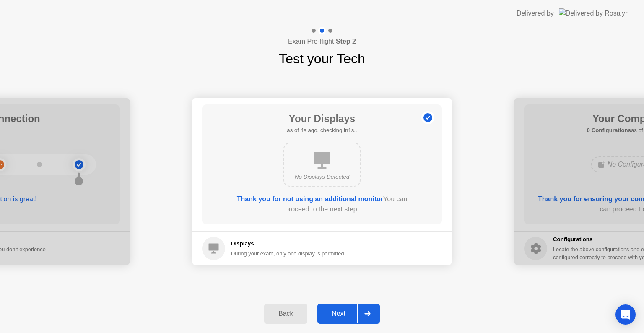 This screenshot has width=644, height=333. What do you see at coordinates (346, 41) in the screenshot?
I see `b: Step 2` at bounding box center [346, 41].